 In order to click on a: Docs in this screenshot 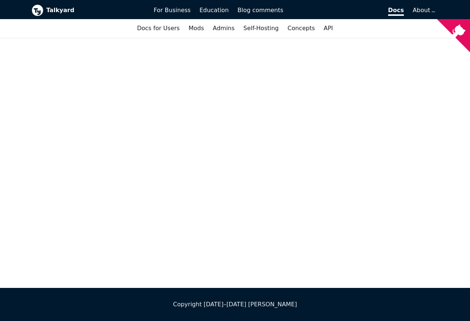, I will do `click(348, 10)`.